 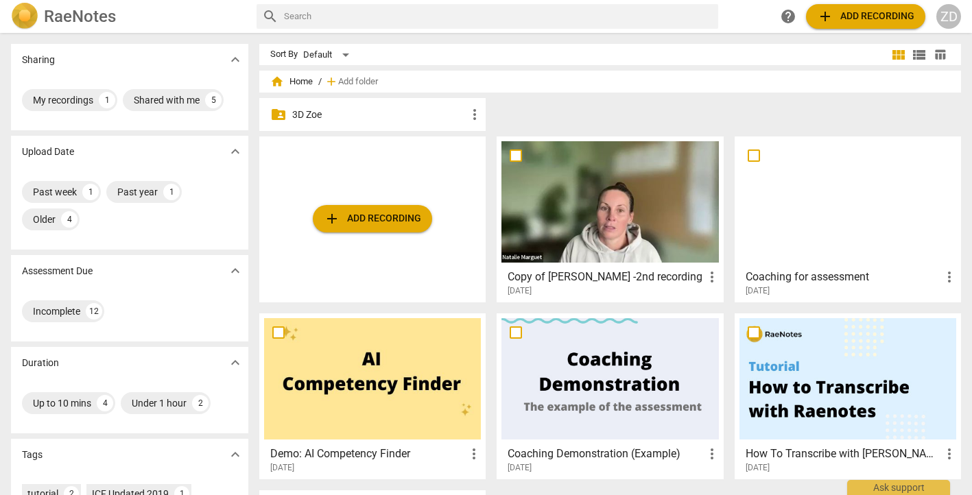 What do you see at coordinates (137, 192) in the screenshot?
I see `div: Past year` at bounding box center [137, 192].